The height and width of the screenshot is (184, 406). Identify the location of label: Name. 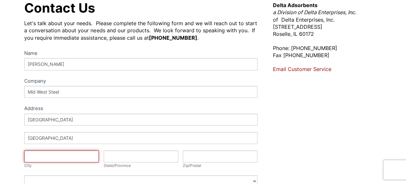
(141, 54).